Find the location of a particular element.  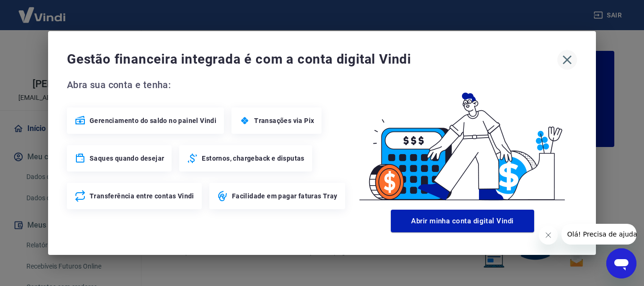

span: Transferência entre contas Vindi is located at coordinates (142, 196).